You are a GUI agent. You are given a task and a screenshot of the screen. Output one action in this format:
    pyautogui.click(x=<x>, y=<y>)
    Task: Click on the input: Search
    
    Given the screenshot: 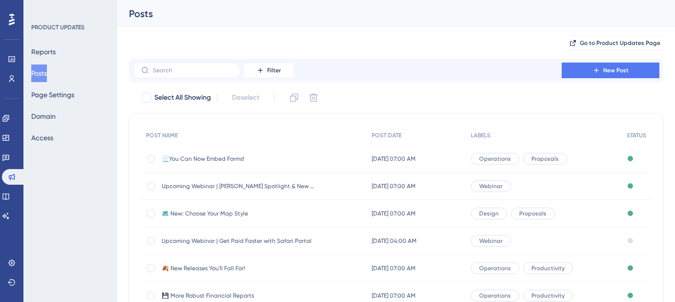 What is the action you would take?
    pyautogui.click(x=193, y=70)
    